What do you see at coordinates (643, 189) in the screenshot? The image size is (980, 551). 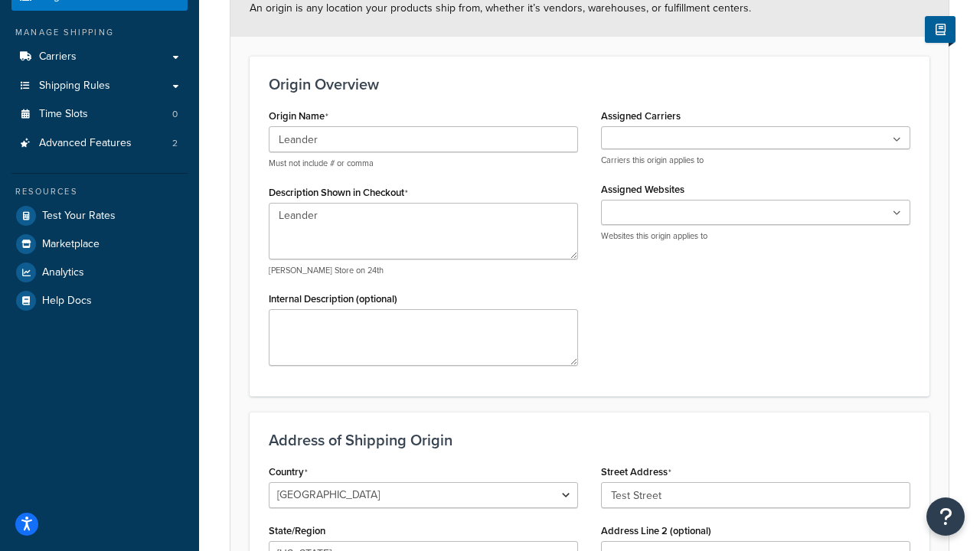 I see `label: Assigned Websites` at bounding box center [643, 189].